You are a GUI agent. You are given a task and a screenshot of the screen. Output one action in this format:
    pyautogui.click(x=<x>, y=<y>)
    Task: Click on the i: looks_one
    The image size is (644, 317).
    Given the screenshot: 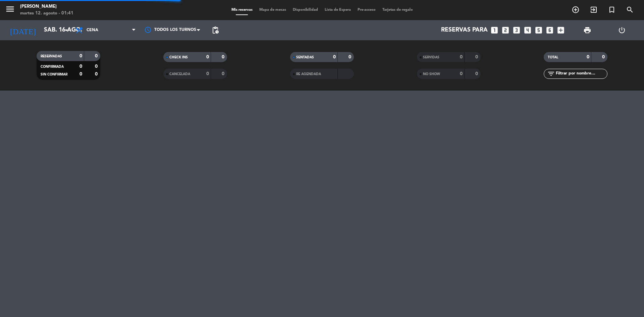 What is the action you would take?
    pyautogui.click(x=495, y=30)
    